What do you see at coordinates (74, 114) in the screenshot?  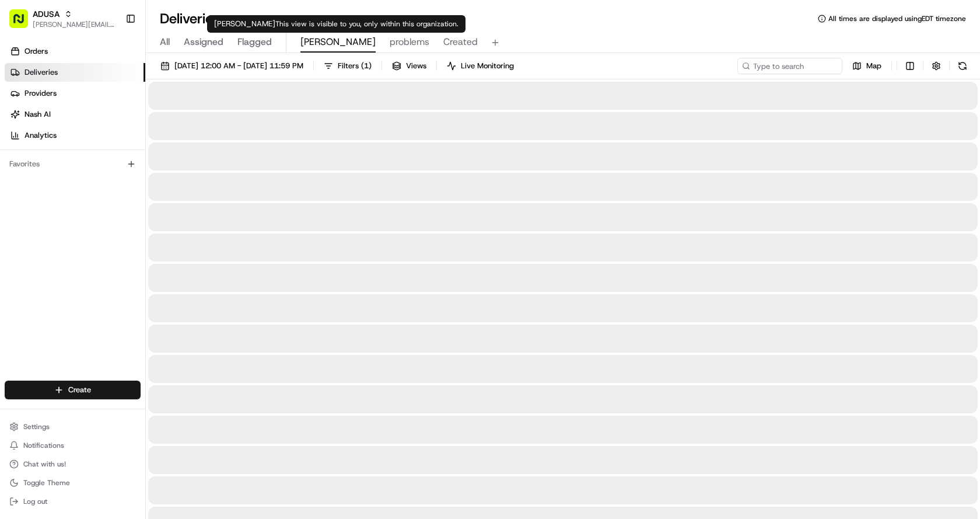 I see `a: Nash AI` at bounding box center [74, 114].